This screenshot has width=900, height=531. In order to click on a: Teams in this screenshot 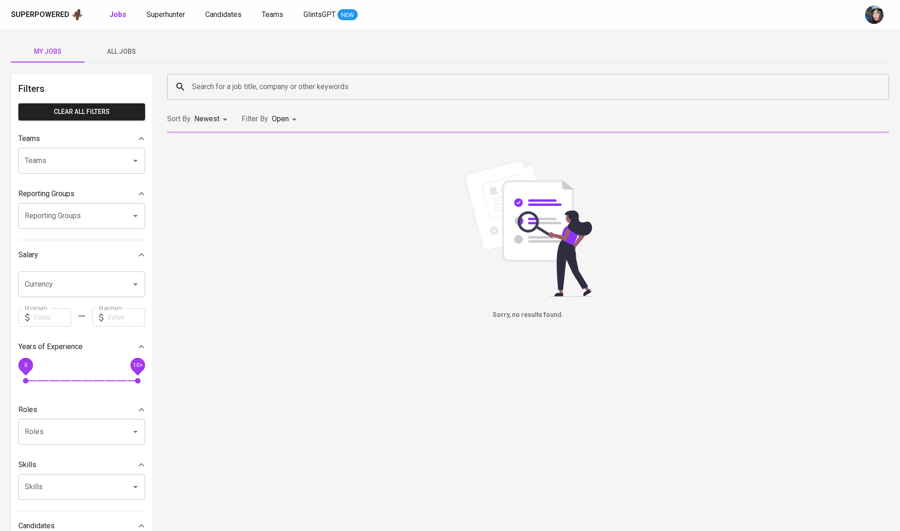, I will do `click(273, 15)`.